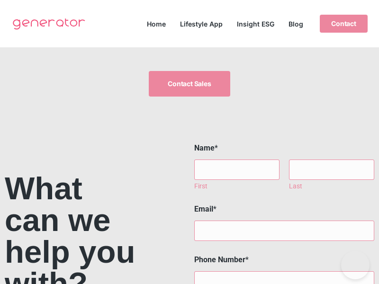 Image resolution: width=379 pixels, height=284 pixels. What do you see at coordinates (343, 24) in the screenshot?
I see `span: Contact` at bounding box center [343, 24].